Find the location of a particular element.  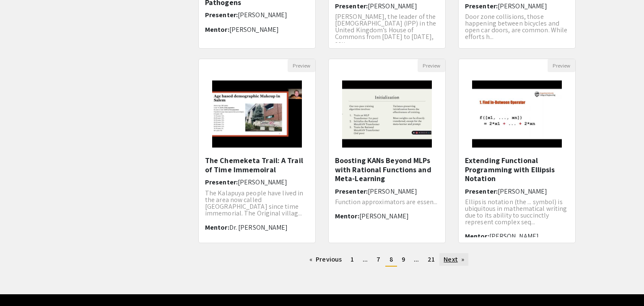

img: <p>The Chemeketa Trail: A Trail of Time Immemoiral </p> is located at coordinates (256, 114).